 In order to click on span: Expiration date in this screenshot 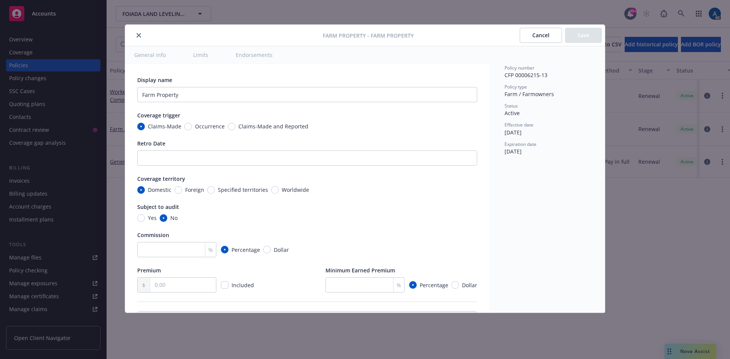, I will do `click(521, 144)`.